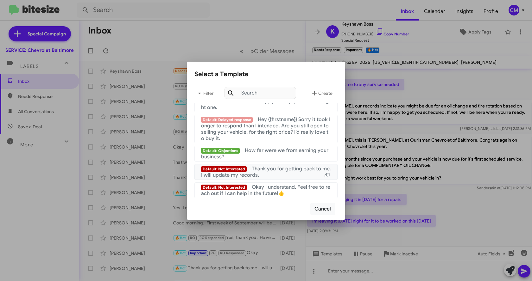 This screenshot has width=532, height=281. What do you see at coordinates (266, 74) in the screenshot?
I see `div: Select a Template` at bounding box center [266, 74].